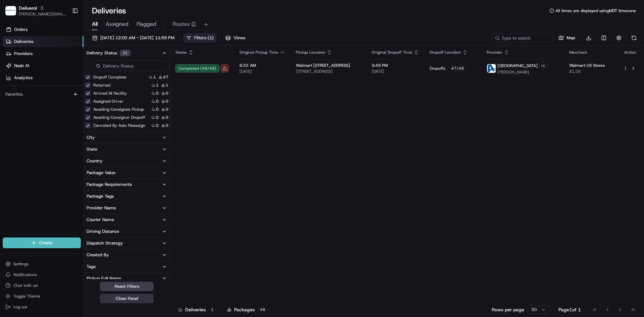  I want to click on a: Powered byPylon, so click(64, 116).